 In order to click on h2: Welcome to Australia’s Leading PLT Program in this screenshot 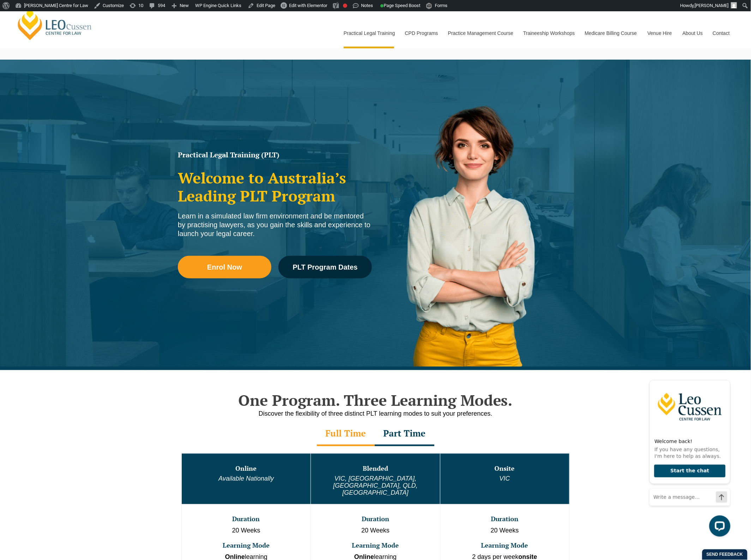, I will do `click(275, 186)`.